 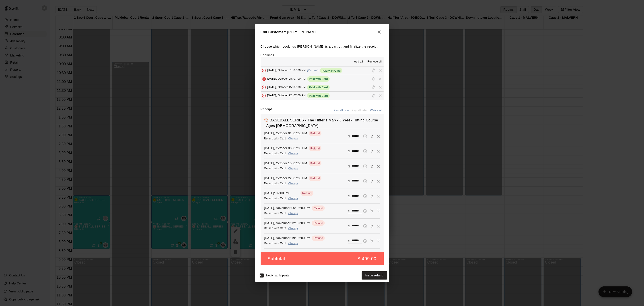 I want to click on button: Waive all, so click(x=376, y=110).